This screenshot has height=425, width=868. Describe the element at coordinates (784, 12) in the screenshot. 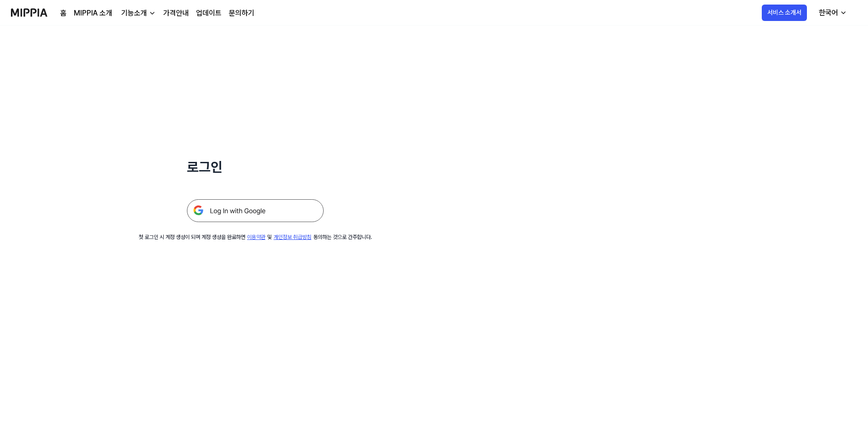

I see `button: 서비스 소개서` at that location.